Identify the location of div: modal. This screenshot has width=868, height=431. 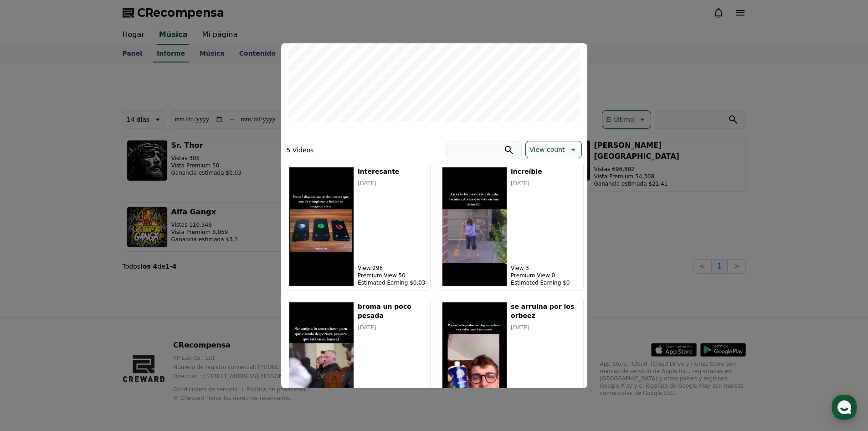
(434, 216).